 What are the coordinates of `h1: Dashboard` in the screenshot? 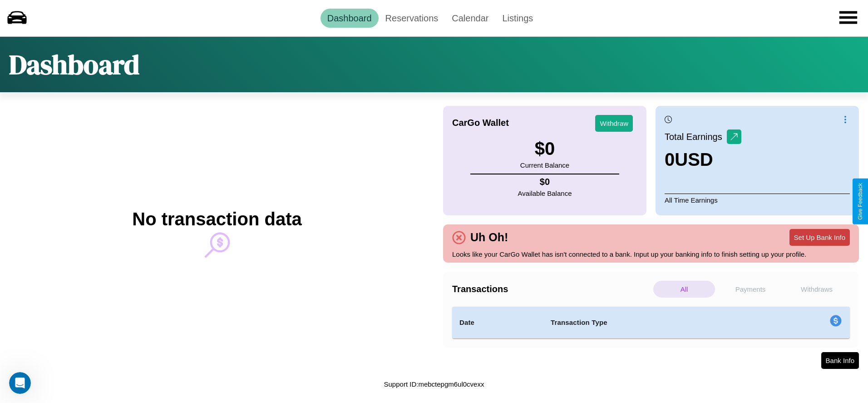 It's located at (74, 64).